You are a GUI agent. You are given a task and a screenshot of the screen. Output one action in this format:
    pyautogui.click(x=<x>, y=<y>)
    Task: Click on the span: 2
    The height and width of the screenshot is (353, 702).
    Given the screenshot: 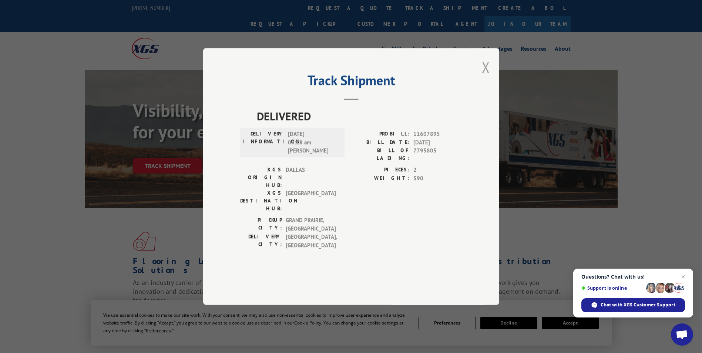 What is the action you would take?
    pyautogui.click(x=438, y=170)
    